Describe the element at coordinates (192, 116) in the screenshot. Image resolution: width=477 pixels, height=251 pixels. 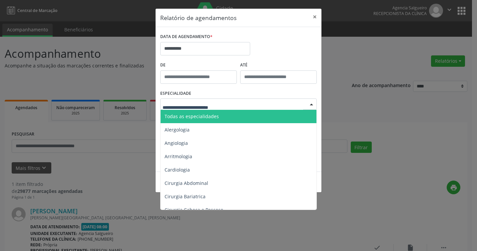
I see `span: Todas as especialidades` at that location.